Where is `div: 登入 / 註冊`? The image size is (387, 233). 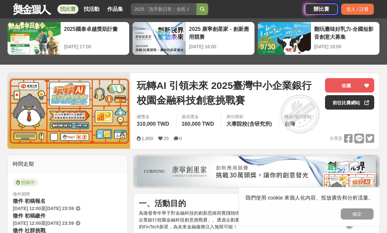 div: 登入 / 註冊 is located at coordinates (357, 9).